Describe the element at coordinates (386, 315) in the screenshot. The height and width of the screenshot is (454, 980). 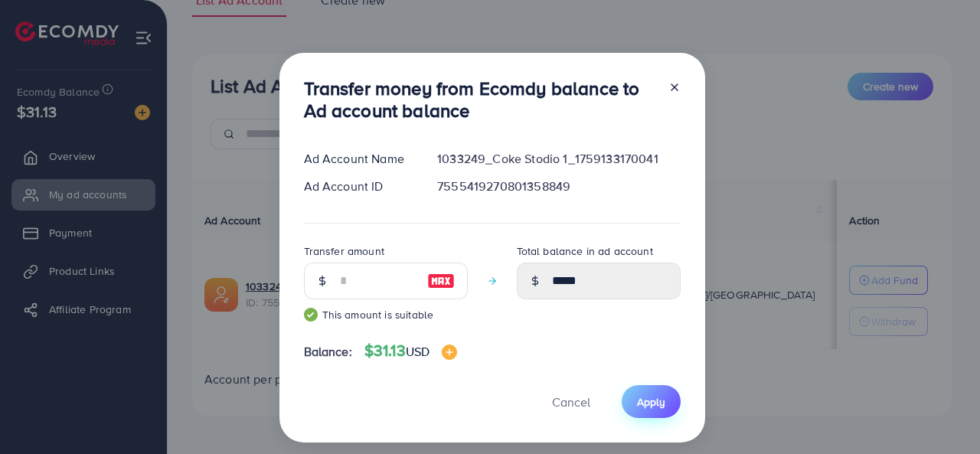
I see `small: This amount is suitable` at that location.